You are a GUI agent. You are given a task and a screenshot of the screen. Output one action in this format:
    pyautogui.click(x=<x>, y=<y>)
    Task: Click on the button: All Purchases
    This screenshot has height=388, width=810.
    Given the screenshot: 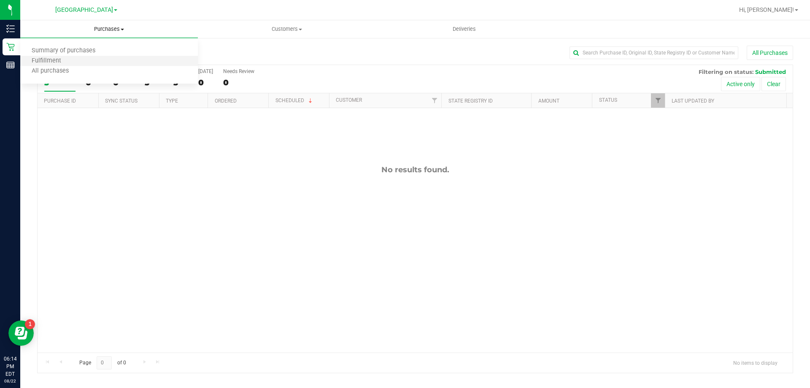 What is the action you would take?
    pyautogui.click(x=770, y=53)
    